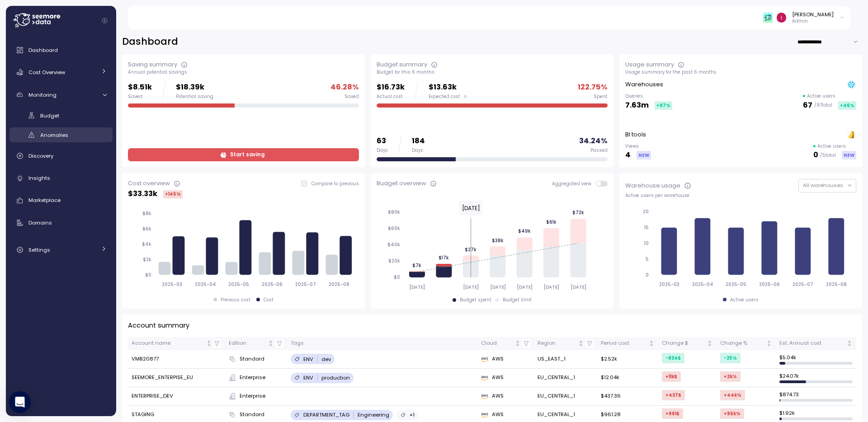 This screenshot has height=422, width=868. I want to click on p: DEPARTMENT_TAG, so click(326, 415).